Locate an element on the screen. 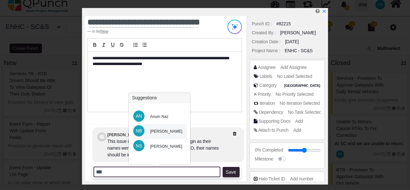  h3: Suggestions is located at coordinates (159, 98).